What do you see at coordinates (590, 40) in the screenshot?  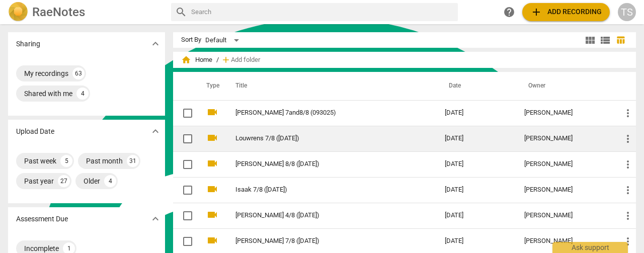 I see `button: Tile view` at bounding box center [590, 40].